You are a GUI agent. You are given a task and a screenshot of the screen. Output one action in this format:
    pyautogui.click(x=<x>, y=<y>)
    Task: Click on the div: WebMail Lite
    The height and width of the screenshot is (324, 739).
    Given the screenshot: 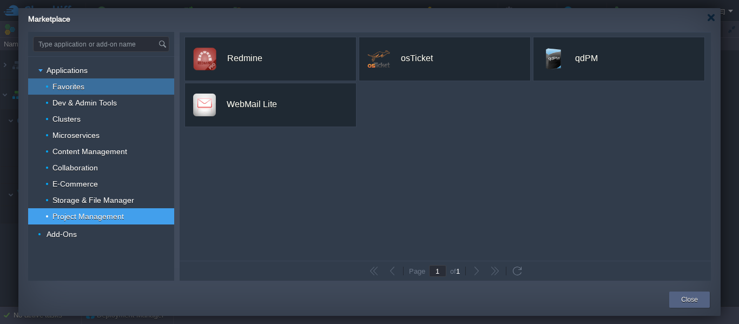 What is the action you would take?
    pyautogui.click(x=252, y=104)
    